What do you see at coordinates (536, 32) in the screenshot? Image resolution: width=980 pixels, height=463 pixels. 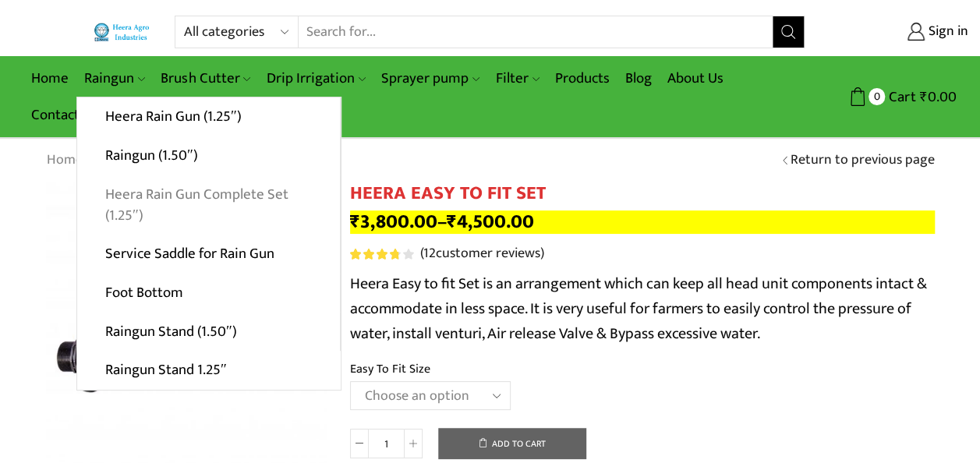 I see `input: Search for...` at bounding box center [536, 32].